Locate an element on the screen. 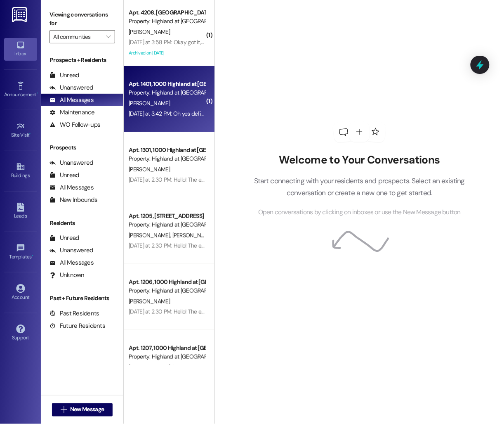  a: Inbox is located at coordinates (21, 49).